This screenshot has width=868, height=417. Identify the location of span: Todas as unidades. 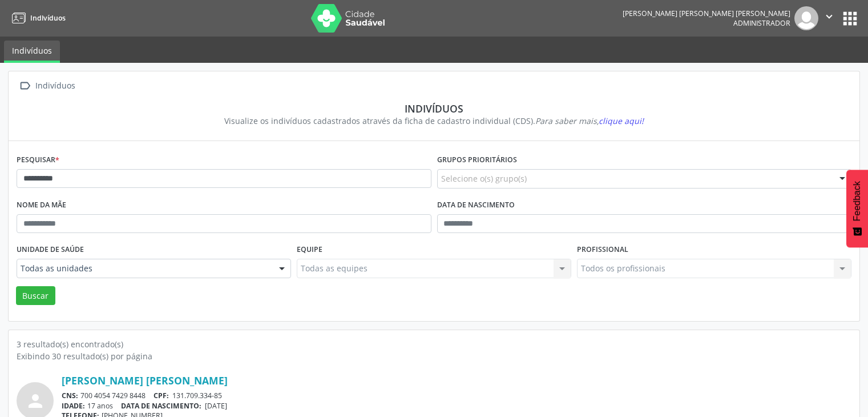
(144, 268).